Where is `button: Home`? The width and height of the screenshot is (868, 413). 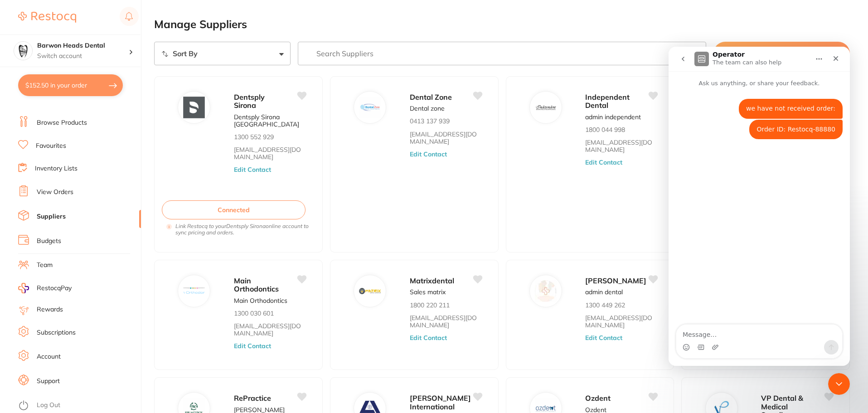
button: Home is located at coordinates (151, 13).